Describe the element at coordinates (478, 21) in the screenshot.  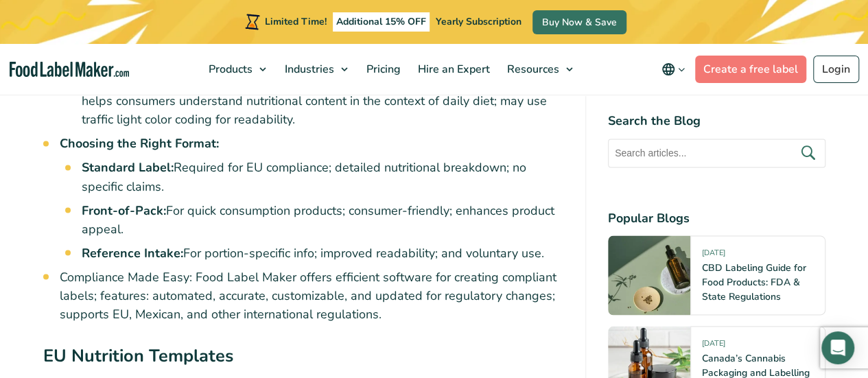
I see `span: Yearly Subscription` at that location.